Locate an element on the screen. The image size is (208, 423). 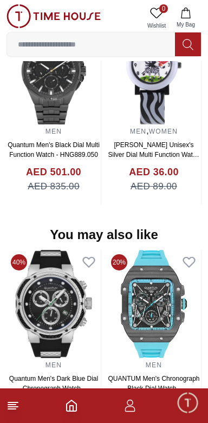
h4: AED 501.00 is located at coordinates (54, 172).